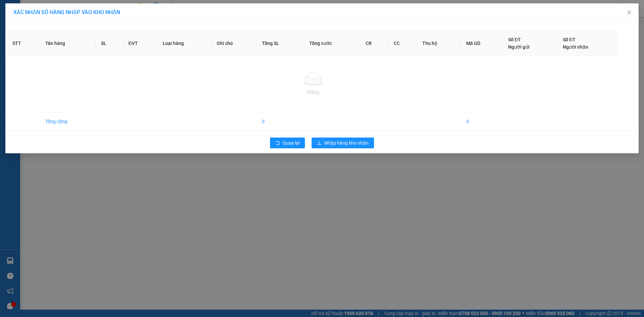 This screenshot has height=317, width=644. I want to click on th: CR, so click(374, 44).